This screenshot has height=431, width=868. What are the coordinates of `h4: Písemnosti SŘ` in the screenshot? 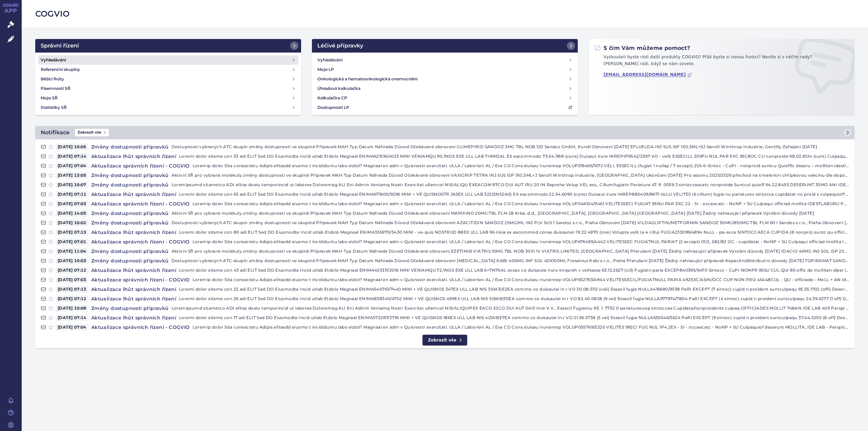 It's located at (55, 88).